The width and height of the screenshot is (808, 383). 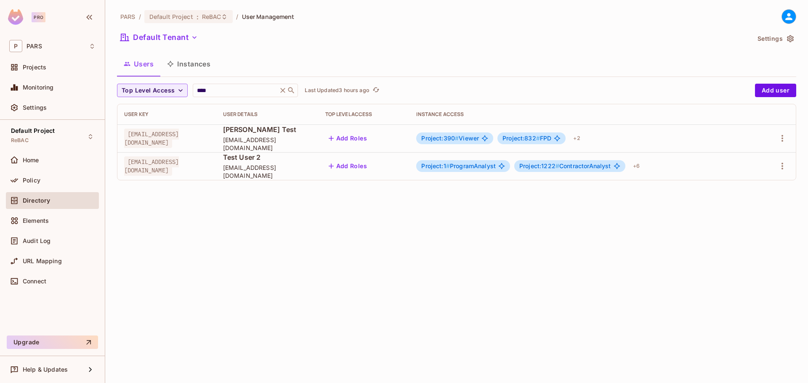 I want to click on p: Last Updated 3 hours ago, so click(x=337, y=90).